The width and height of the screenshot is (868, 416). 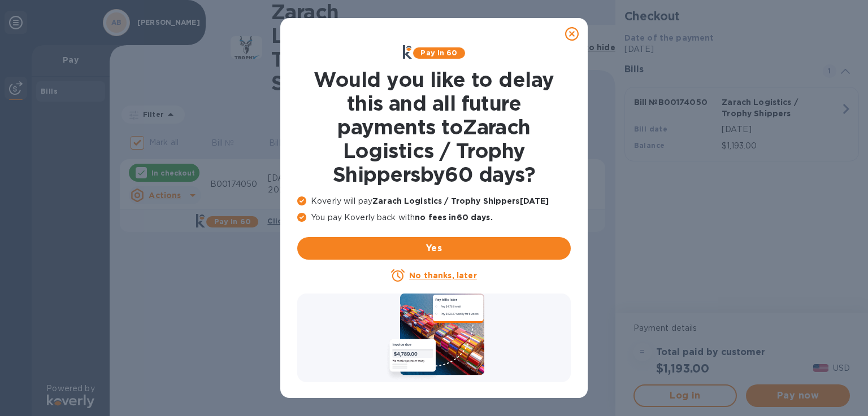 What do you see at coordinates (434, 127) in the screenshot?
I see `h1: Would you like to delay this and all future payments to Zarach Logistics / Trophy Shippers by 60 ...` at bounding box center [434, 127].